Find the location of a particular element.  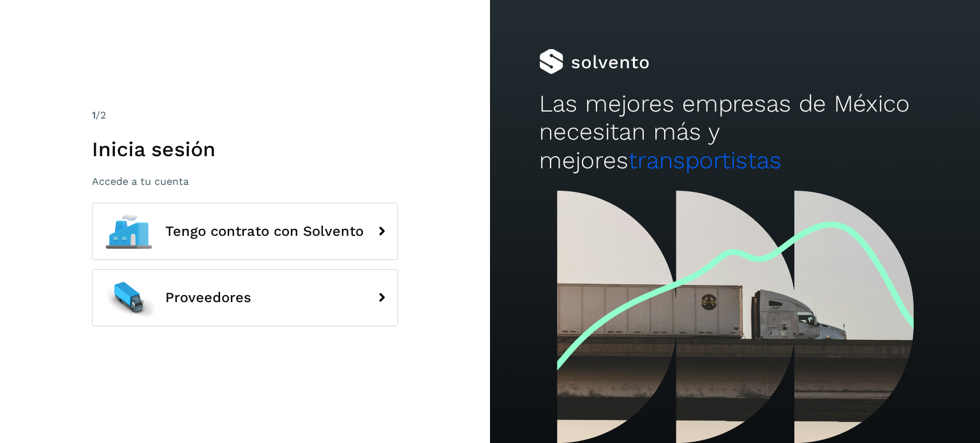

p: Accede a tu cuenta is located at coordinates (245, 181).